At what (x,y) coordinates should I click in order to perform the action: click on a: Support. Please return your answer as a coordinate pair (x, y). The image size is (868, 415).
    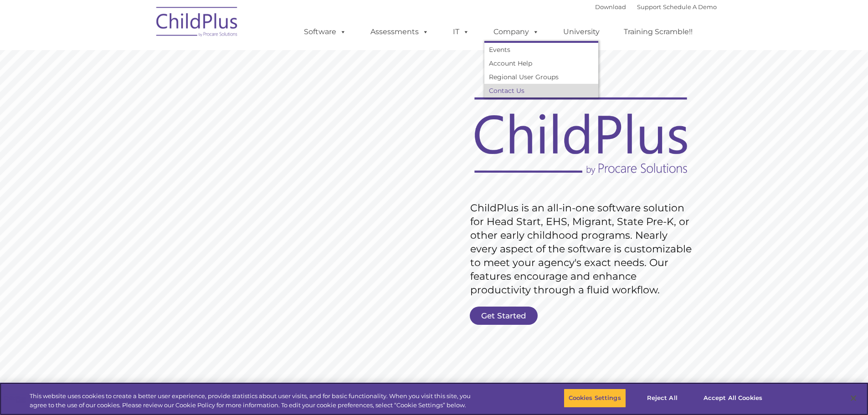
    Looking at the image, I should click on (649, 7).